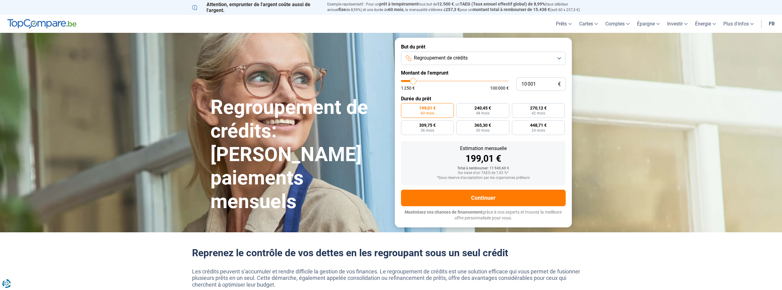  Describe the element at coordinates (483, 169) in the screenshot. I see `div: Total à rembourser: 11 940,60 €` at that location.